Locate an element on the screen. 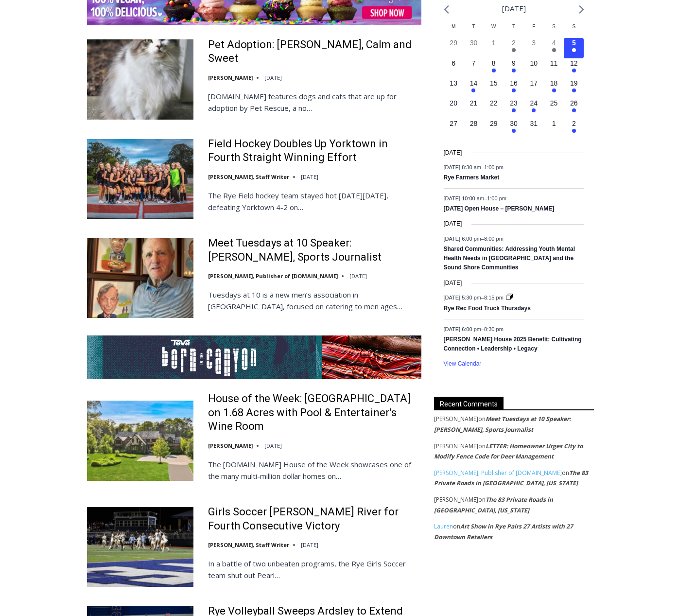 This screenshot has width=678, height=616. img: Meet Tuesdays at 10 Speaker: Mark Mulvoy, Sports Journalist is located at coordinates (140, 278).